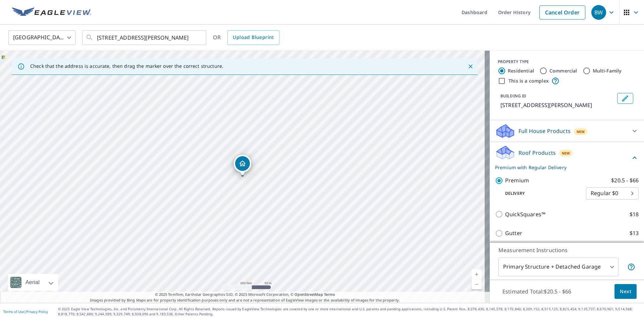  I want to click on span: Your report will include the primary structure and a detached garage if one exists., so click(631, 267).